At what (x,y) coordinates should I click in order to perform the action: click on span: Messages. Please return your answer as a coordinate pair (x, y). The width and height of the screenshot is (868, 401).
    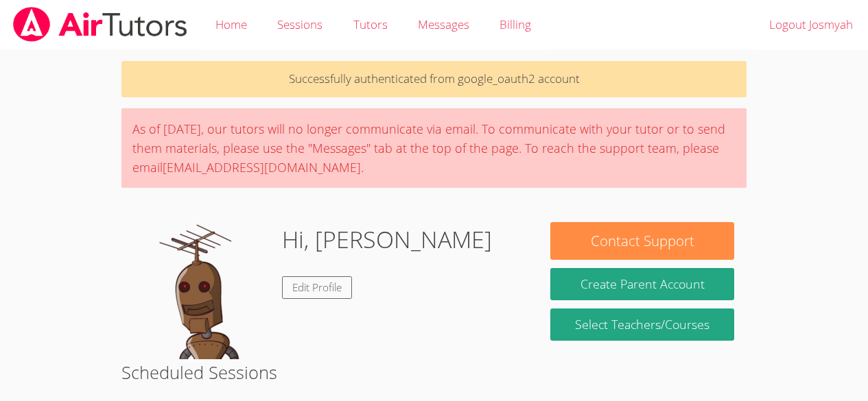
    Looking at the image, I should click on (443, 24).